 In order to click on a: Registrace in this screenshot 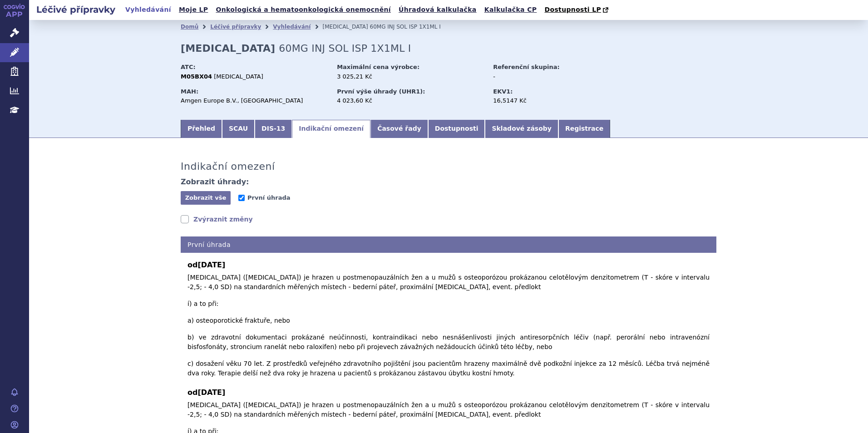, I will do `click(584, 129)`.